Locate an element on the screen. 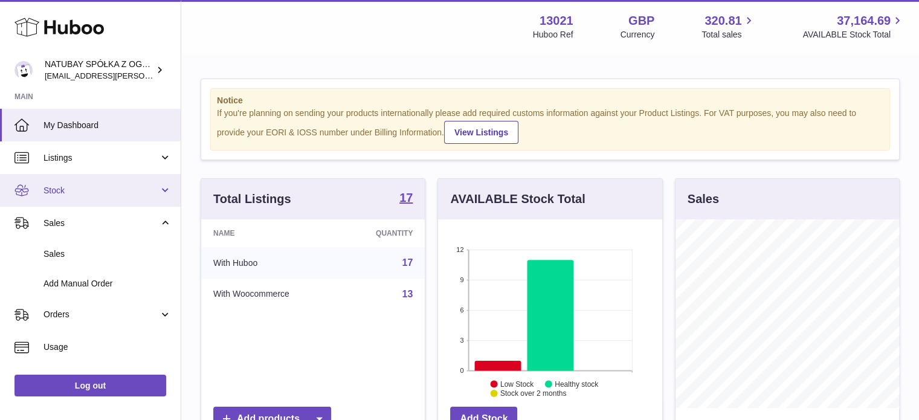 The image size is (919, 420). text: 3 is located at coordinates (462, 340).